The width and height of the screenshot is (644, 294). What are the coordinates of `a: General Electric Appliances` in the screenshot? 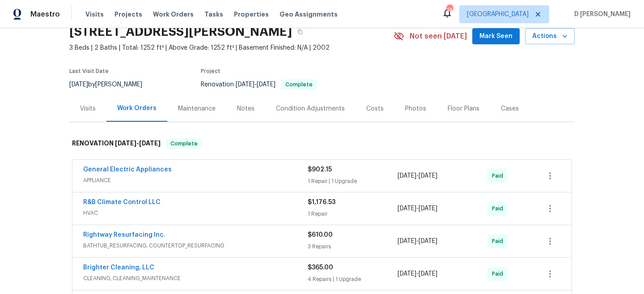 It's located at (127, 170).